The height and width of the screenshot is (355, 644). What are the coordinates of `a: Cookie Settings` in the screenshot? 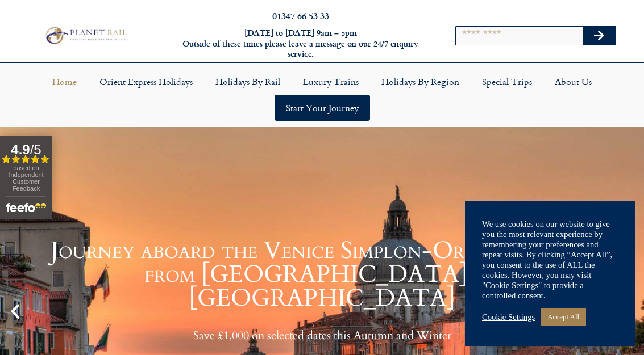 It's located at (508, 318).